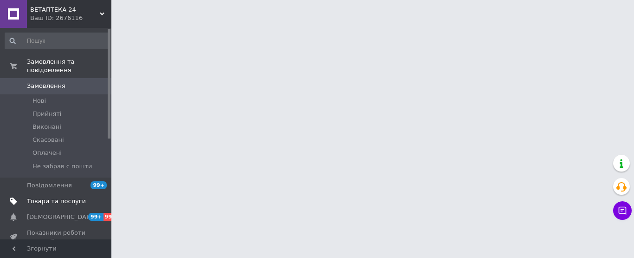 Image resolution: width=634 pixels, height=258 pixels. What do you see at coordinates (62, 166) in the screenshot?
I see `span: Не забрав с пошти` at bounding box center [62, 166].